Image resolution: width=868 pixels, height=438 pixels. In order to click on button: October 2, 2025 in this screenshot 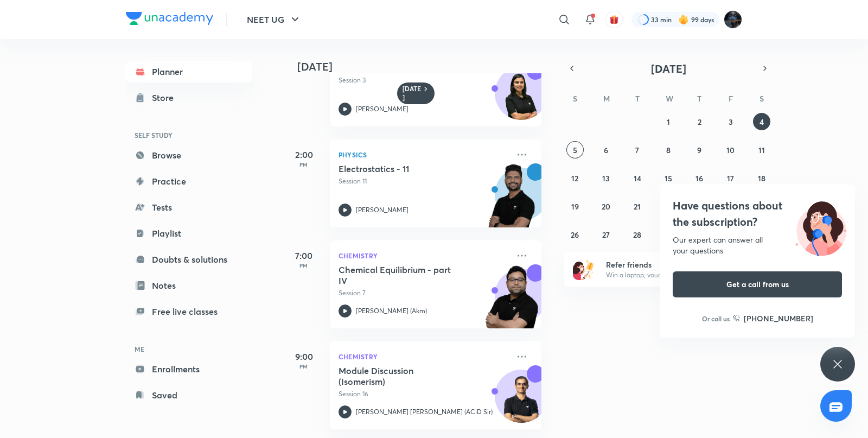, I will do `click(699, 121)`.